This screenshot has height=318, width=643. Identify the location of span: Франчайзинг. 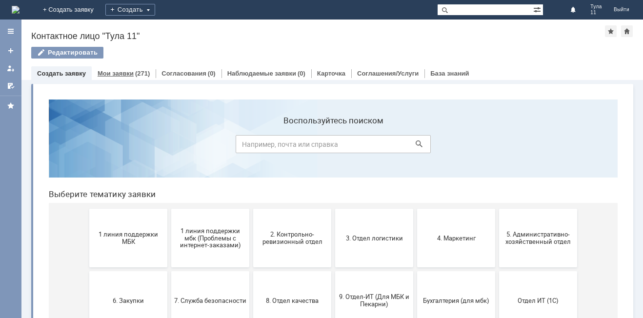
(333, 271).